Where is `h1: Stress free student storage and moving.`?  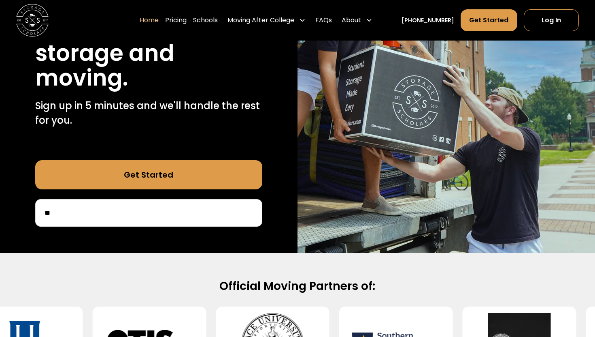
h1: Stress free student storage and moving. is located at coordinates (149, 53).